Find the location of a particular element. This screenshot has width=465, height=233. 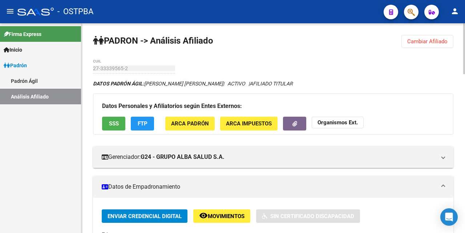

span: Inicio is located at coordinates (13, 50).